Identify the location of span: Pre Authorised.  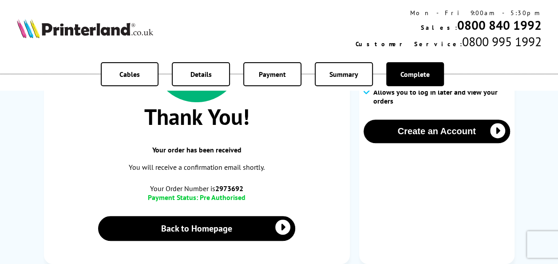
(223, 197).